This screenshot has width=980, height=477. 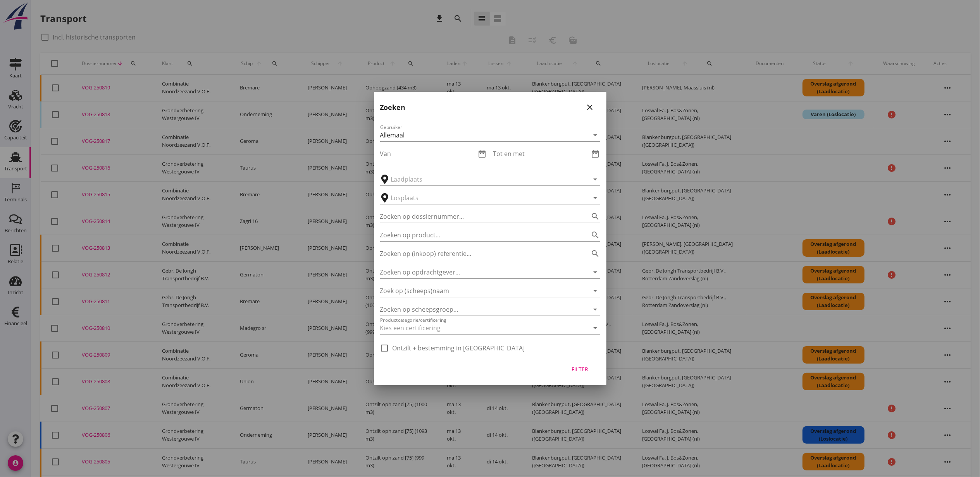 I want to click on input: Zoeken op opdrachtgever..., so click(x=480, y=272).